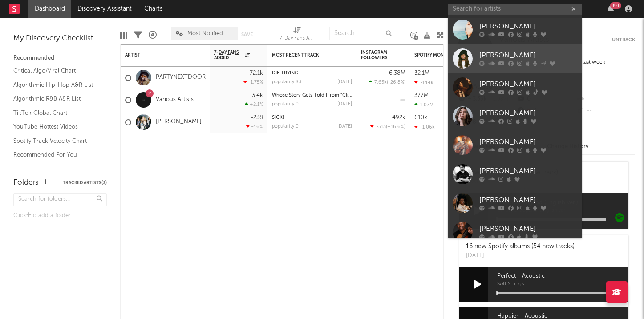  Describe the element at coordinates (56, 113) in the screenshot. I see `a: TikTok Global Chart` at that location.